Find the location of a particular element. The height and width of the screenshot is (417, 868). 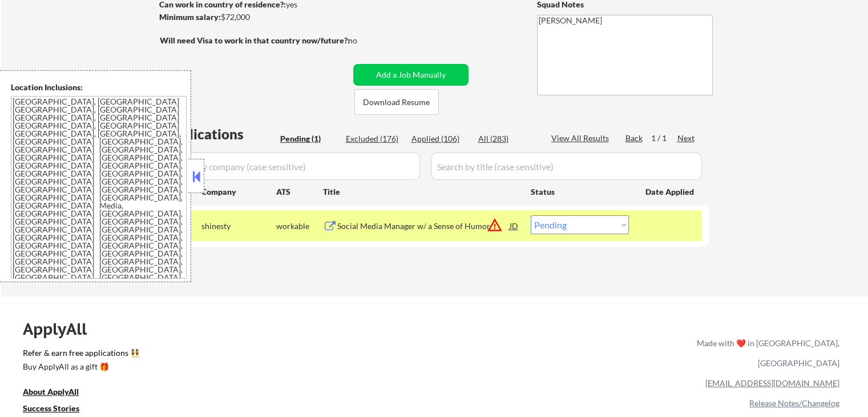

div: Status is located at coordinates (580, 192).